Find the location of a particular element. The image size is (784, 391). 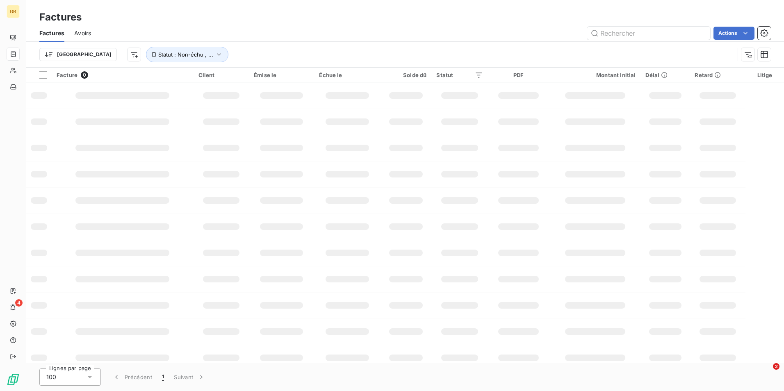

div: Délai is located at coordinates (665, 75).